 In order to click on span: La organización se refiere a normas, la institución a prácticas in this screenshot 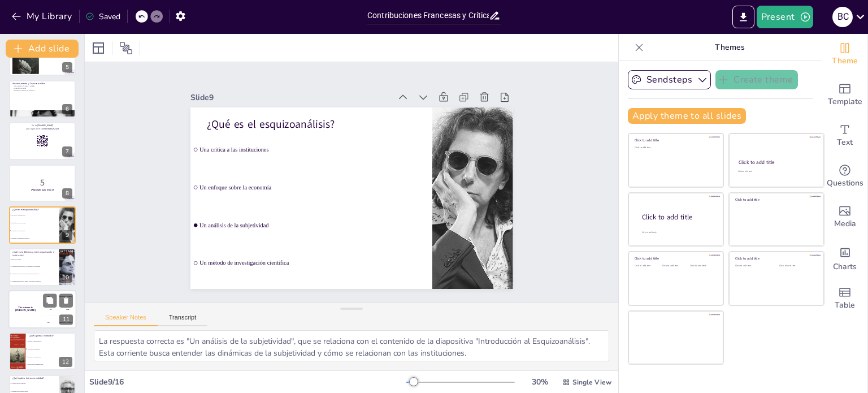, I will do `click(34, 281)`.